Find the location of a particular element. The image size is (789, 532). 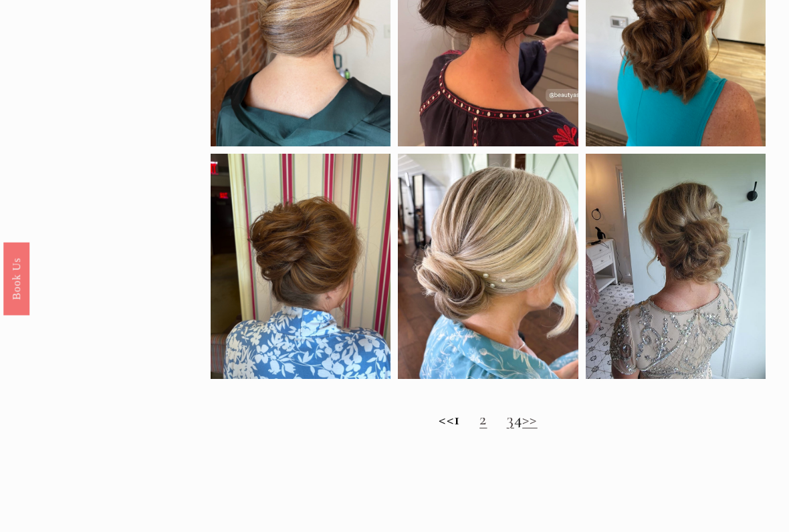

h2: << 4 is located at coordinates (488, 421).